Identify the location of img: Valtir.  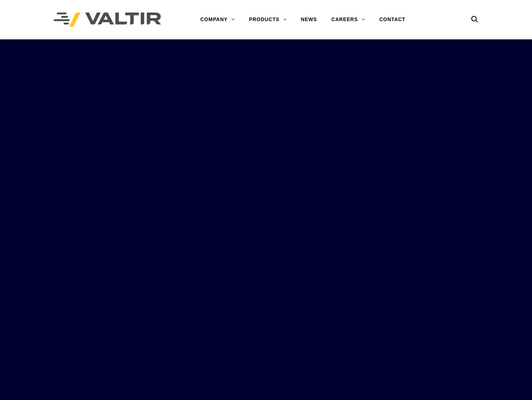
(108, 20).